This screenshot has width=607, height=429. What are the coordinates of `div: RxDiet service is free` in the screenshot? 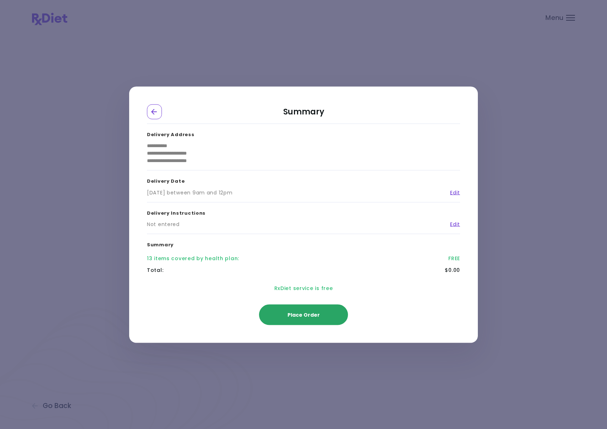 It's located at (303, 288).